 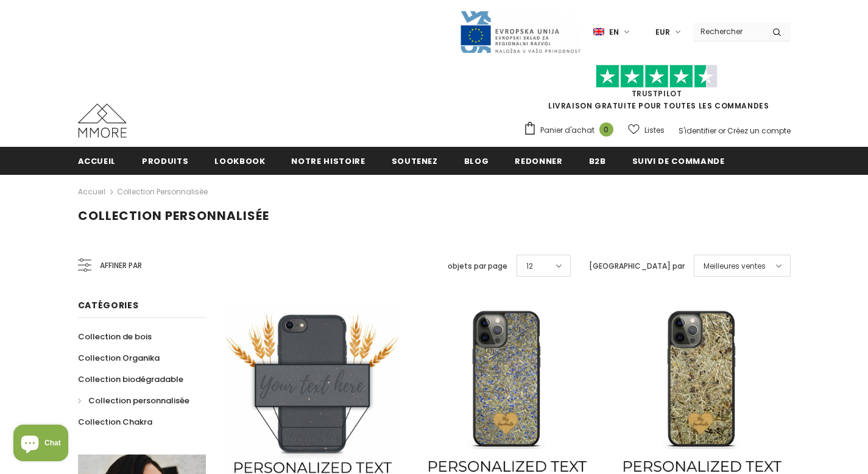 I want to click on a: Collection de bois, so click(x=114, y=336).